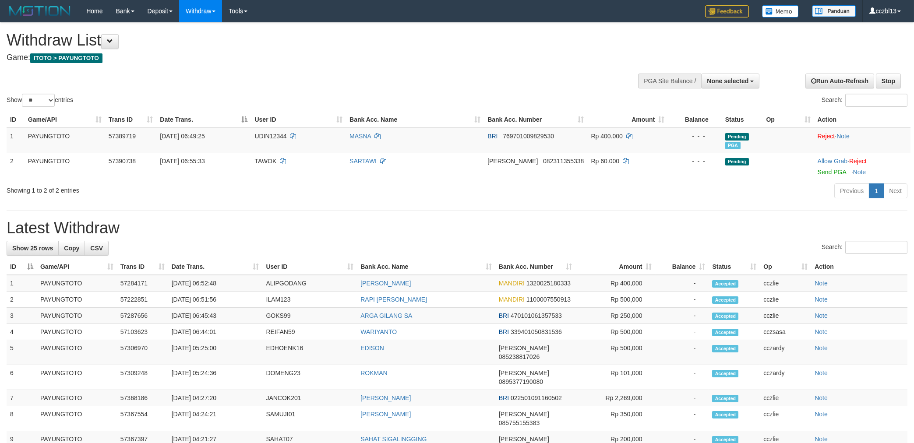 This screenshot has width=914, height=443. I want to click on a: WARIYANTO, so click(378, 332).